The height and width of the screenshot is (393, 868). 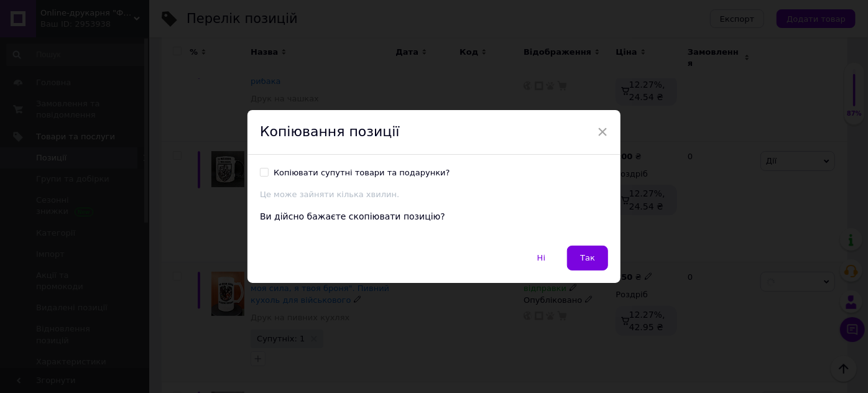 What do you see at coordinates (541, 258) in the screenshot?
I see `button: Ні` at bounding box center [541, 258].